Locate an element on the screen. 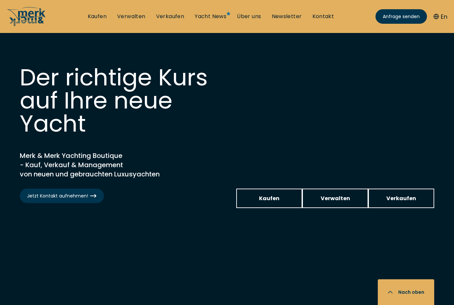 The height and width of the screenshot is (305, 454). h2: Merk & Merk Yachting Boutique - Kauf, Verkauf & Management von neuen und gebrauchten Luxusyachten is located at coordinates (102, 165).